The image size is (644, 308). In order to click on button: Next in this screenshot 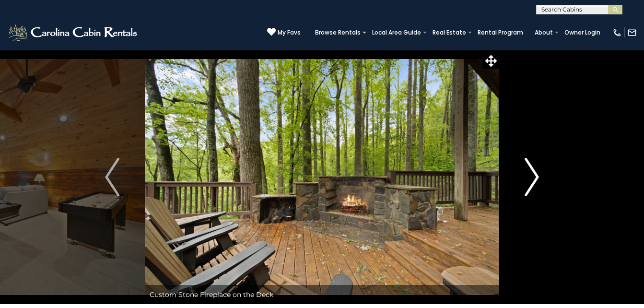, I will do `click(532, 177)`.